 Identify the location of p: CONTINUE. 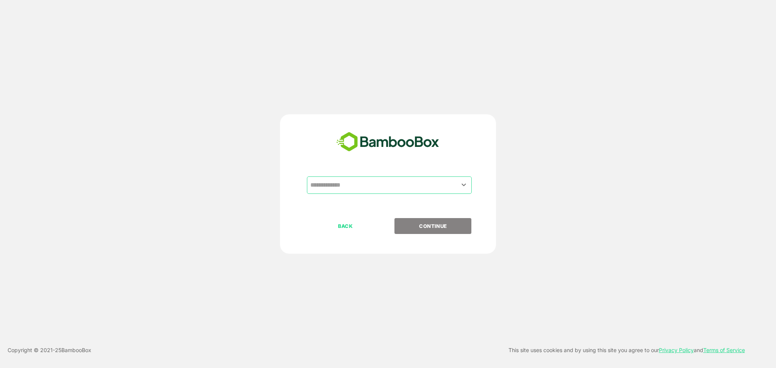
(433, 226).